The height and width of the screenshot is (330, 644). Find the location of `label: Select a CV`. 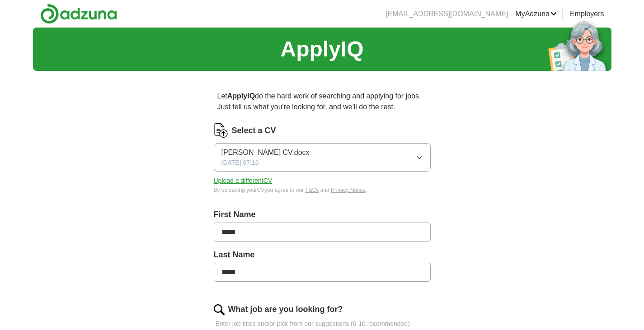

label: Select a CV is located at coordinates (254, 130).